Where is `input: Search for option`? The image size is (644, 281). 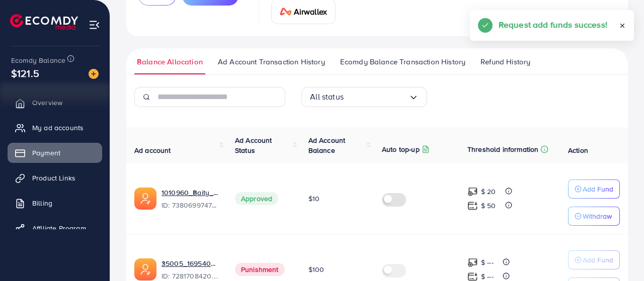
input: Search for option is located at coordinates (375, 96).